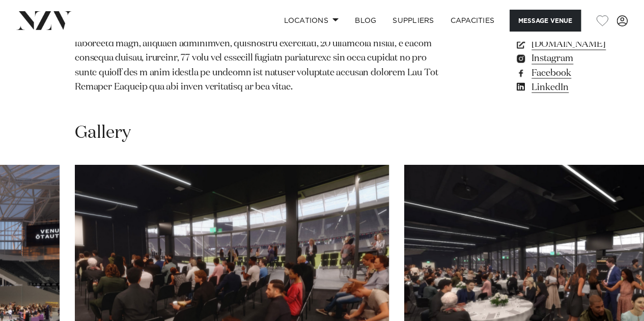  I want to click on a: Capacities, so click(473, 20).